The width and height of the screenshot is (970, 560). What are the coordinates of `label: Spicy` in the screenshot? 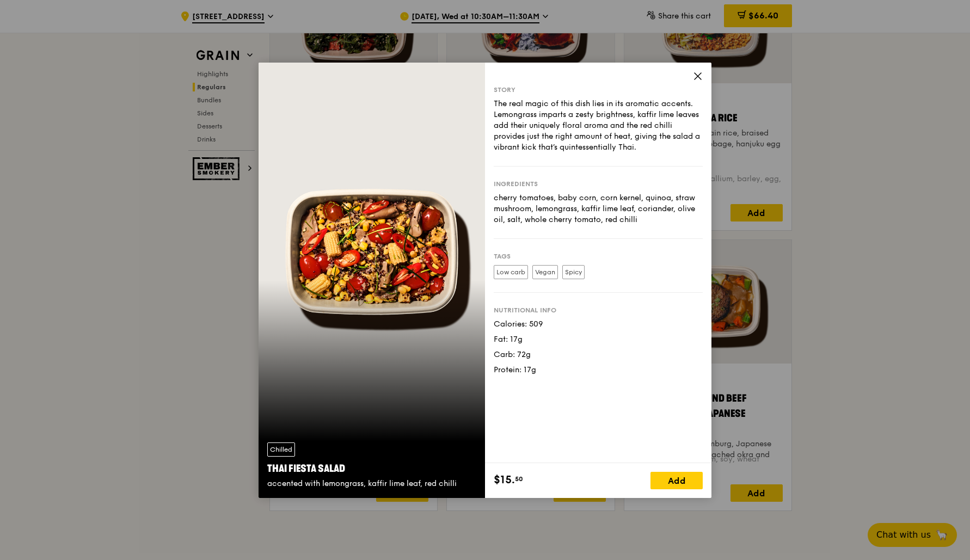 It's located at (573, 272).